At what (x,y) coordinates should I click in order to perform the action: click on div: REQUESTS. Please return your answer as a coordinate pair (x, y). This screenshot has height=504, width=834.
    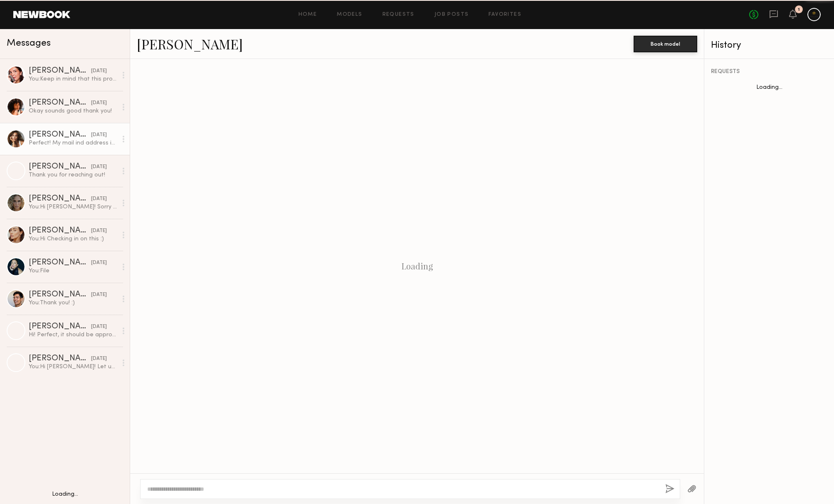
    Looking at the image, I should click on (769, 72).